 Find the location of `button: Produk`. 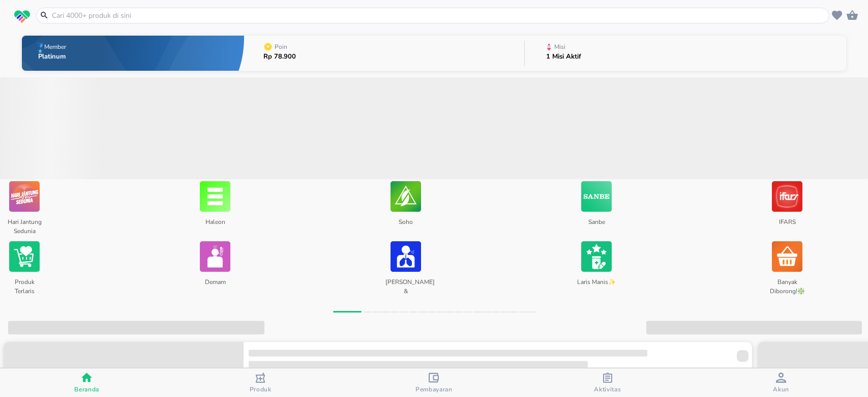

button: Produk is located at coordinates (260, 382).